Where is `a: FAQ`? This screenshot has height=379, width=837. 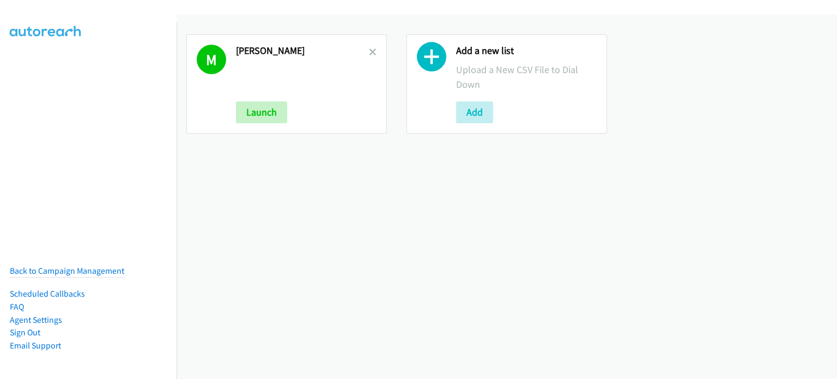 a: FAQ is located at coordinates (17, 306).